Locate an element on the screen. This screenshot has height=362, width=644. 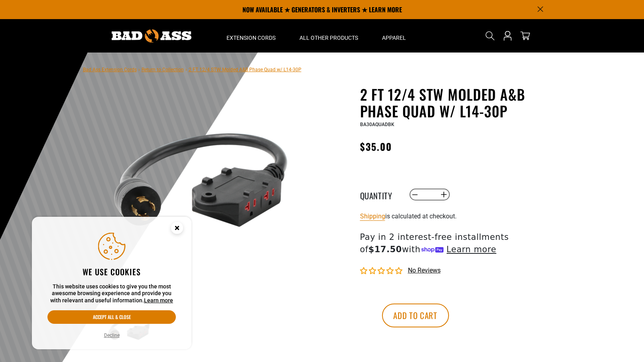
span: 0.00 stars is located at coordinates (381, 272).